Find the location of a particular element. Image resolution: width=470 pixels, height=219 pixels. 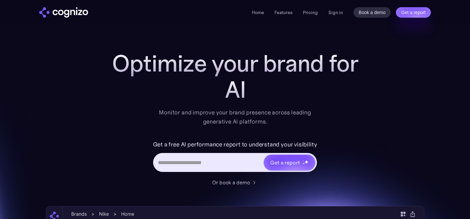

div: Monitor and improve your brand presence across leading generative AI platforms. is located at coordinates (235, 117).